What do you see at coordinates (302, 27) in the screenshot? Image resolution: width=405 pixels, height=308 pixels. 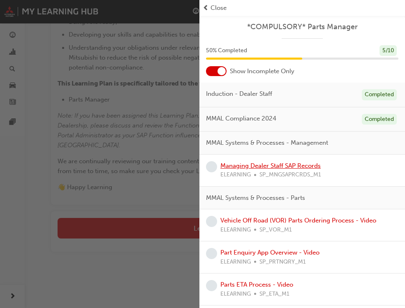 I see `a: *COMPULSORY* Parts Manager` at bounding box center [302, 27].